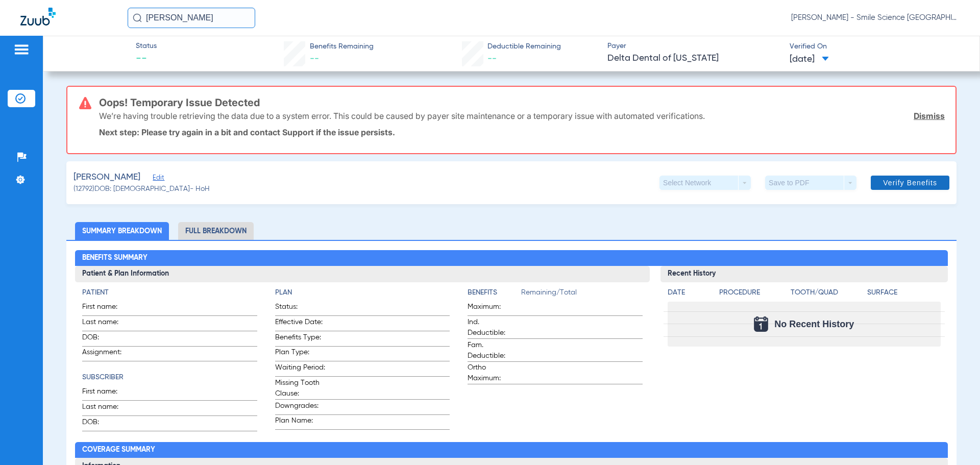 The width and height of the screenshot is (980, 465). I want to click on span: Ortho Maximum:, so click(493, 373).